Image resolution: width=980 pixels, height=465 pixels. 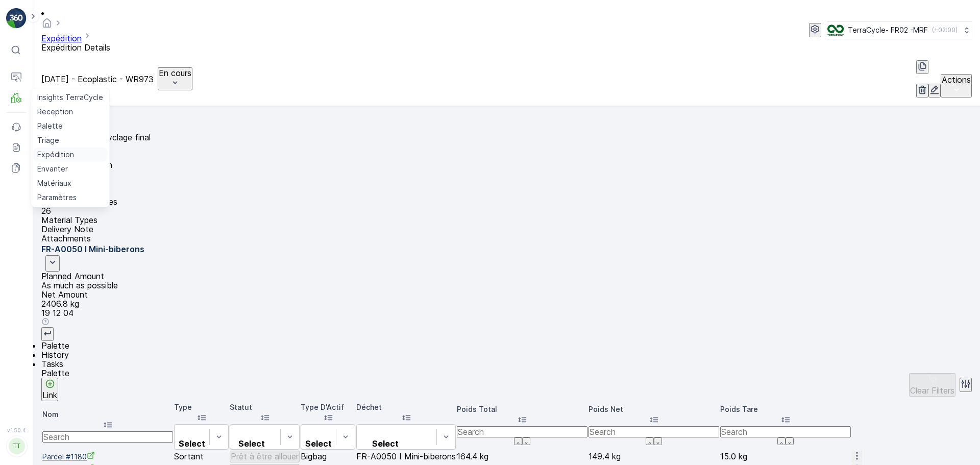 What do you see at coordinates (61, 38) in the screenshot?
I see `a: Expédition` at bounding box center [61, 38].